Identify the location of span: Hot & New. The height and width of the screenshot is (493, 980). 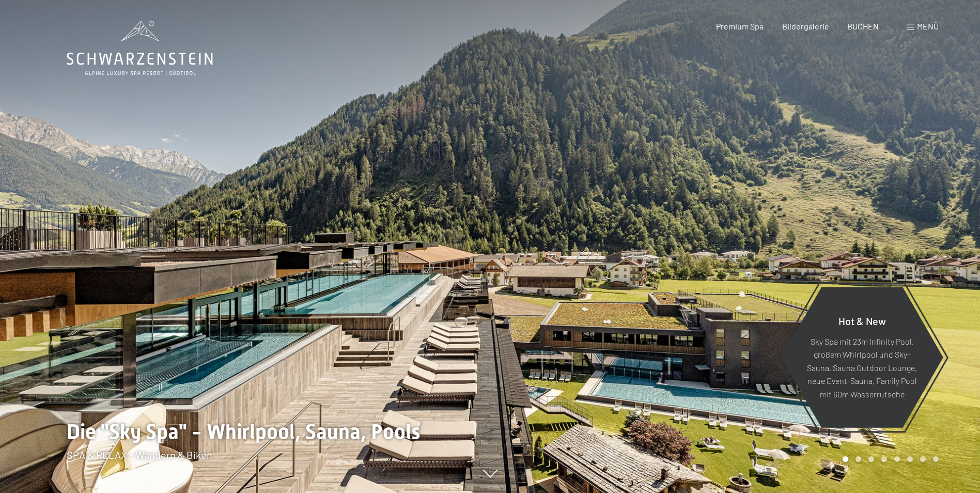
(862, 320).